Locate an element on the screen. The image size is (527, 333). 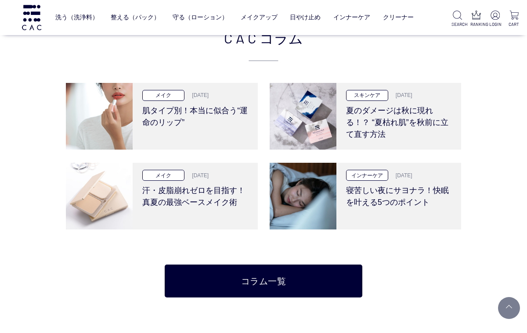
a: 守る（ローション） is located at coordinates (200, 17).